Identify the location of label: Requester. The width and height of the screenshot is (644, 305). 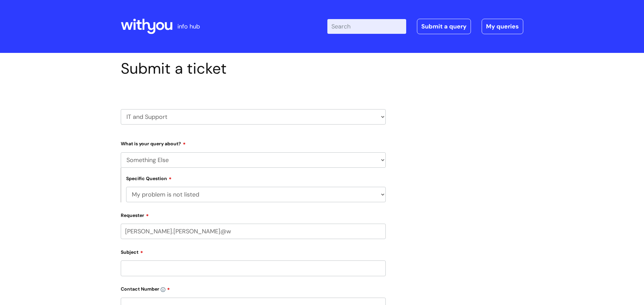
(253, 214).